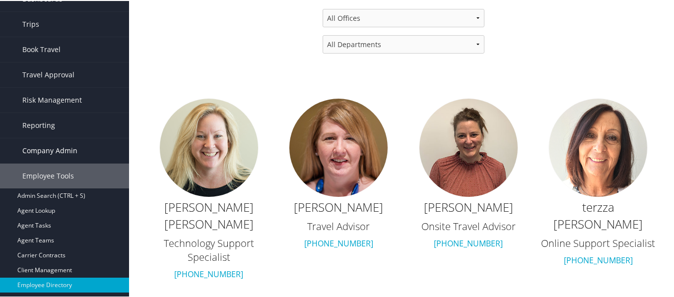  I want to click on h3: Technology Support Specialist, so click(209, 250).